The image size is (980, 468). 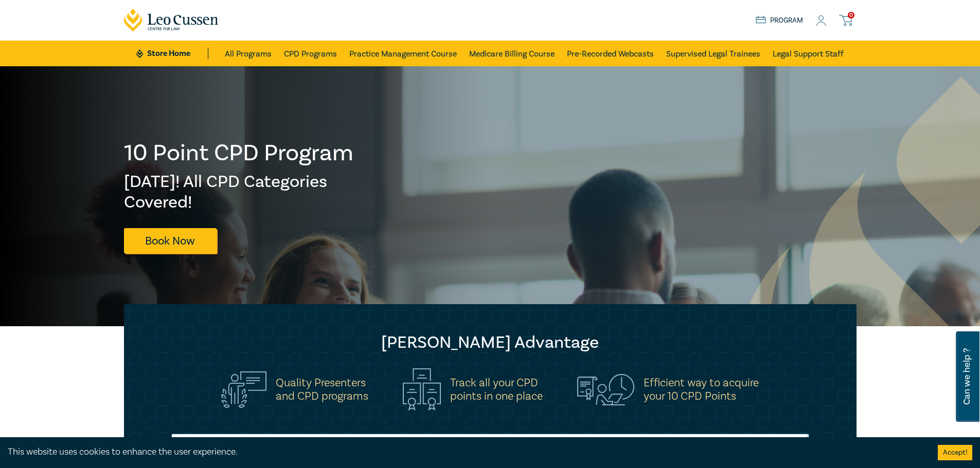 What do you see at coordinates (967, 377) in the screenshot?
I see `span: Can we help ?` at bounding box center [967, 377].